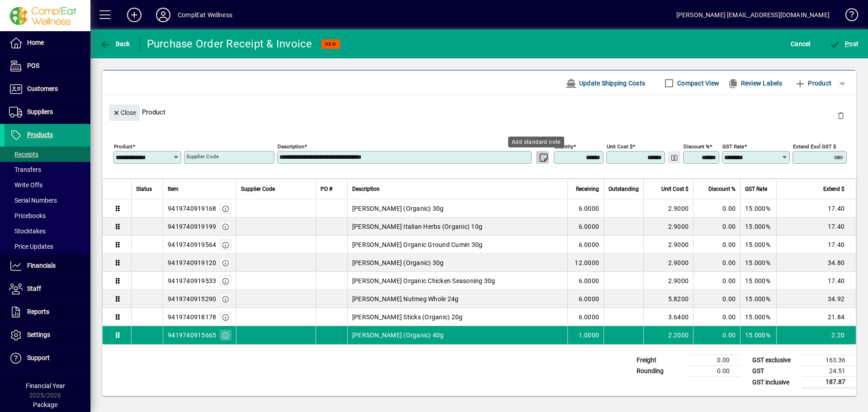  Describe the element at coordinates (115, 44) in the screenshot. I see `button: Back` at that location.